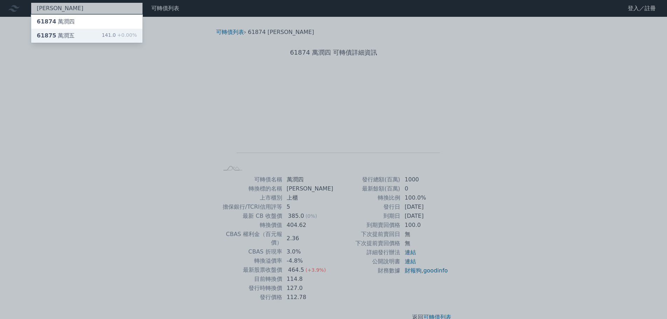 The width and height of the screenshot is (667, 319). Describe the element at coordinates (56, 36) in the screenshot. I see `div: 萬潤五` at that location.